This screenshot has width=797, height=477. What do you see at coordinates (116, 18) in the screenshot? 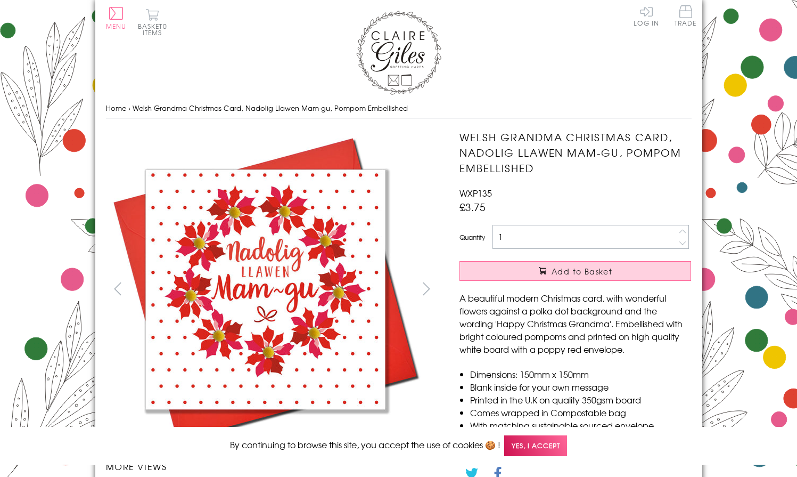
I see `button: Menu` at bounding box center [116, 18].